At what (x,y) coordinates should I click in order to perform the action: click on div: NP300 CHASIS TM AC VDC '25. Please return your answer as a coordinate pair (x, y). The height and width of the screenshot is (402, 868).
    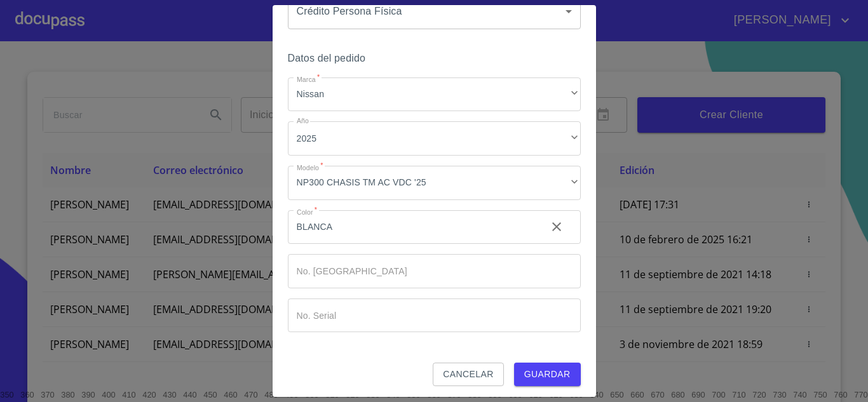
    Looking at the image, I should click on (434, 183).